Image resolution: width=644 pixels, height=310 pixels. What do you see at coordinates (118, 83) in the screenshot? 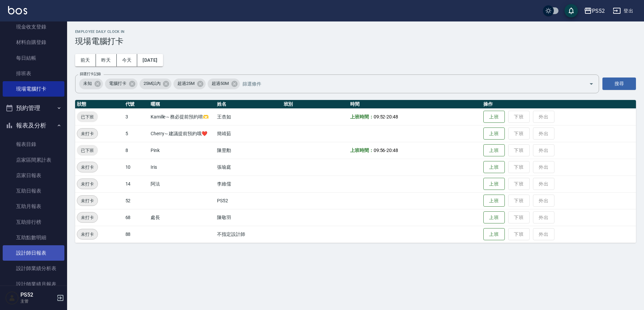
I see `span: 電腦打卡` at bounding box center [118, 83].